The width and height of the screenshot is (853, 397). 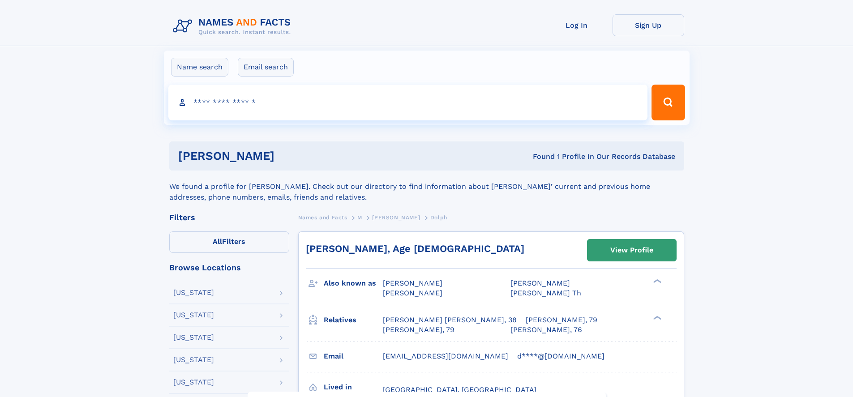 What do you see at coordinates (217, 241) in the screenshot?
I see `span: All` at bounding box center [217, 241].